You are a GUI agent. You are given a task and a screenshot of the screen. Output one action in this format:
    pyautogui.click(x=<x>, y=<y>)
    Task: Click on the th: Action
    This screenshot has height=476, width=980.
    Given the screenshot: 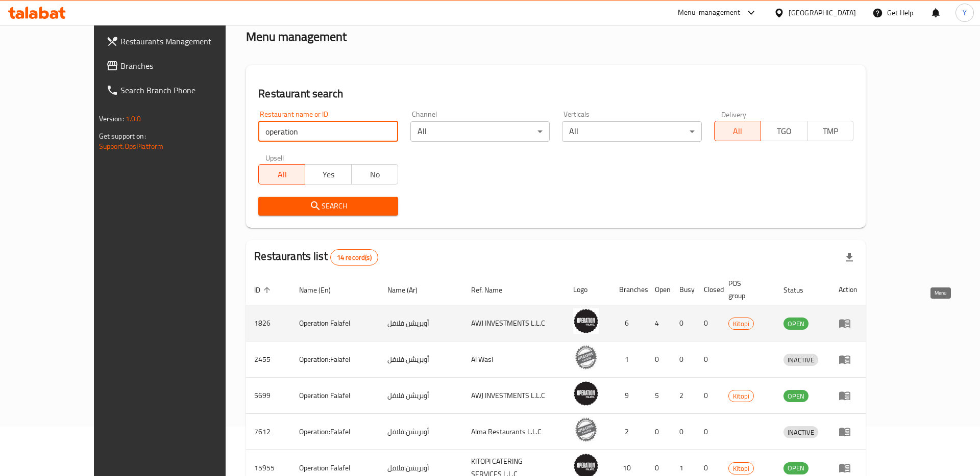 What is the action you would take?
    pyautogui.click(x=848, y=290)
    